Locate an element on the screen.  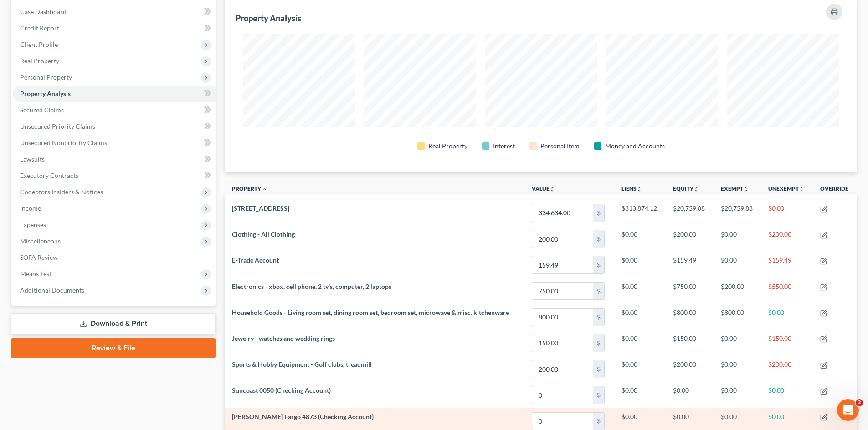
span: Unsecured Nonpriority Claims is located at coordinates (63, 142).